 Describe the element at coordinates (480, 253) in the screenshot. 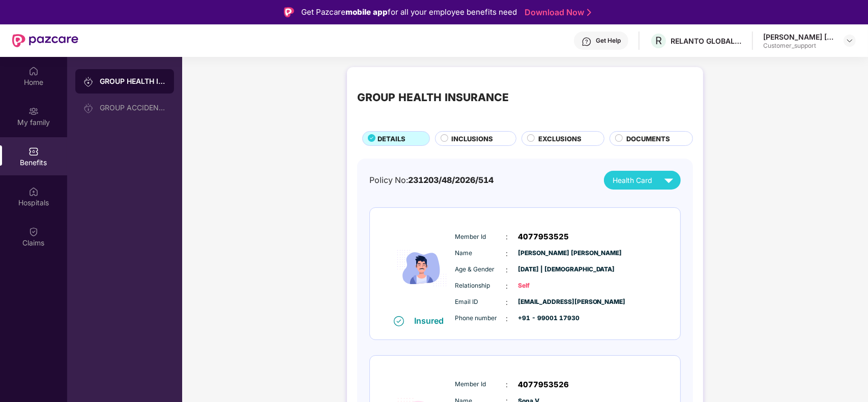

I see `span: Name` at that location.